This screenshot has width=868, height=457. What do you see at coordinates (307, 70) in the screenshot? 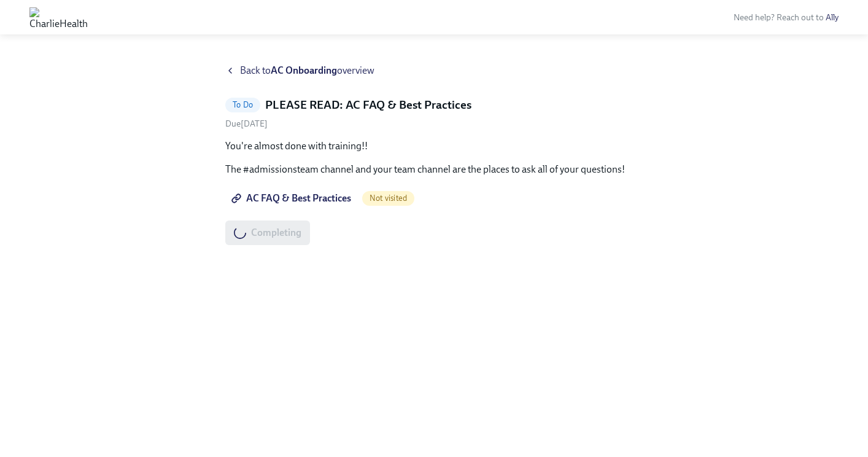
I see `span: Back to overview` at bounding box center [307, 70].